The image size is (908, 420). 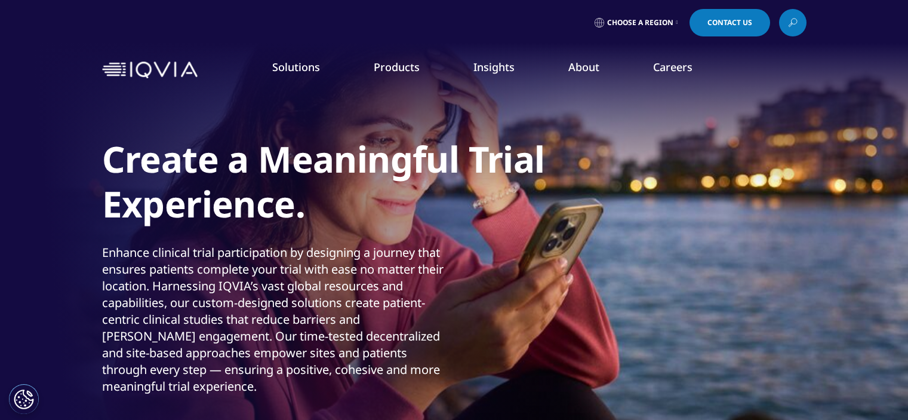 I want to click on nav: Primary, so click(x=504, y=70).